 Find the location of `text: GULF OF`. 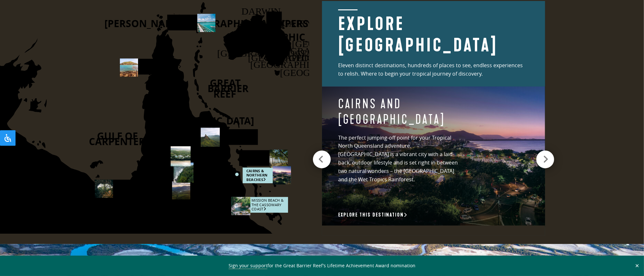

text: GULF OF is located at coordinates (117, 136).